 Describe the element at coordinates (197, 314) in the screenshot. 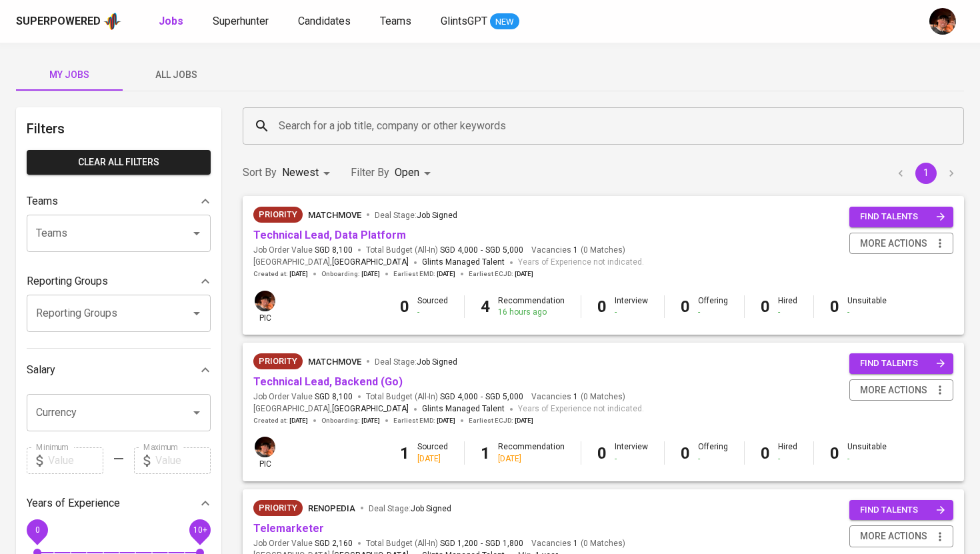

I see `button: Open` at that location.